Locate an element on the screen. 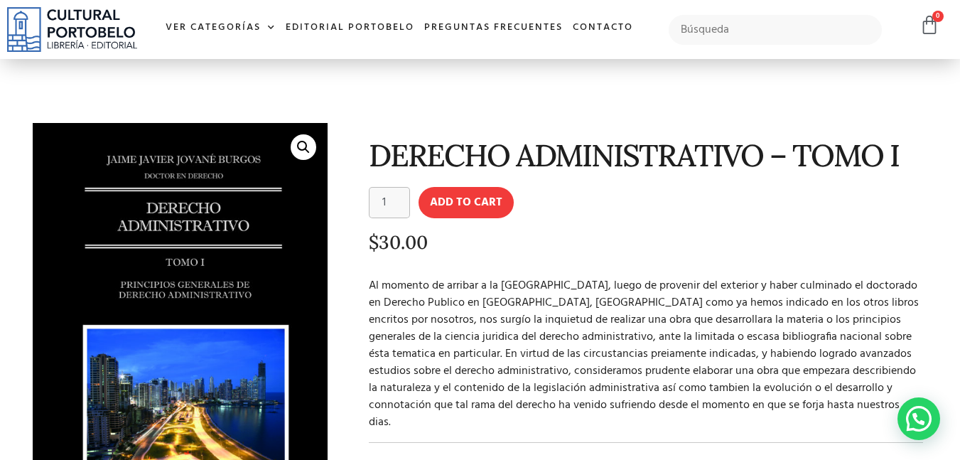 The width and height of the screenshot is (960, 460). bdi: 30.00 is located at coordinates (398, 242).